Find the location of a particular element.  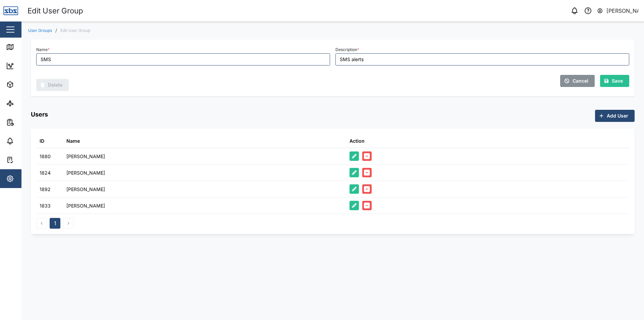

div: Alarms is located at coordinates (28, 141).